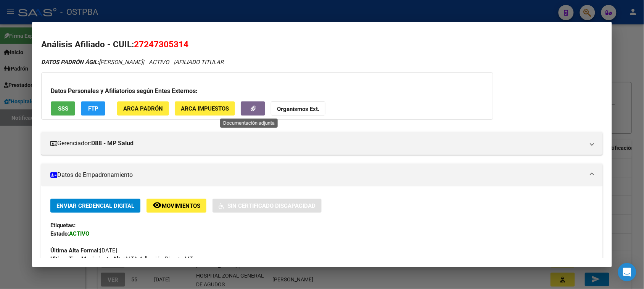 The height and width of the screenshot is (289, 644). What do you see at coordinates (317, 175) in the screenshot?
I see `mat-panel-title: Datos de Empadronamiento` at bounding box center [317, 175].